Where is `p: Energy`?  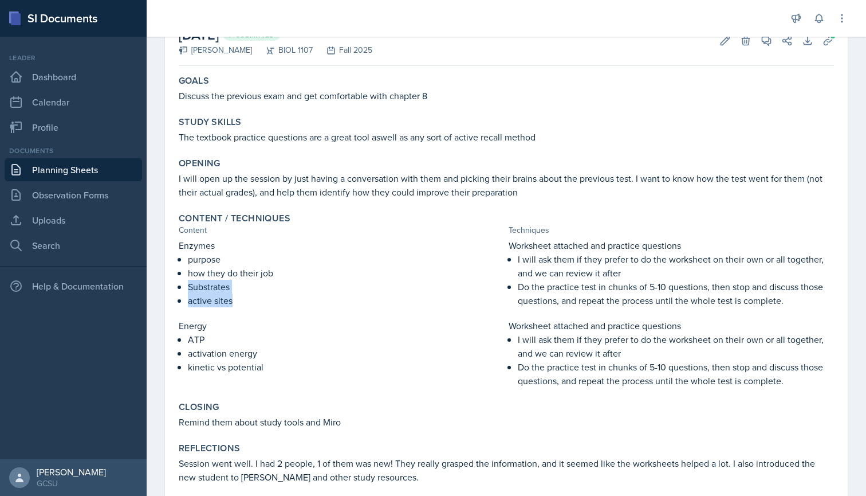 p: Energy is located at coordinates (341, 325).